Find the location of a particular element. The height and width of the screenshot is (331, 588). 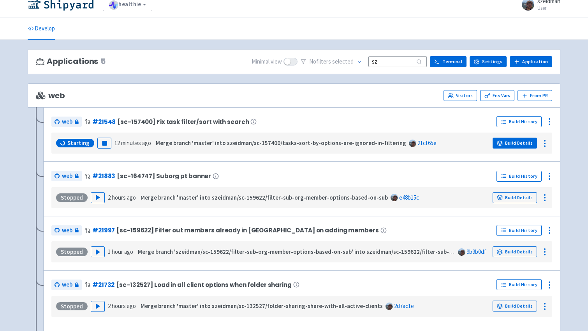

h3: Applications is located at coordinates (70, 61).